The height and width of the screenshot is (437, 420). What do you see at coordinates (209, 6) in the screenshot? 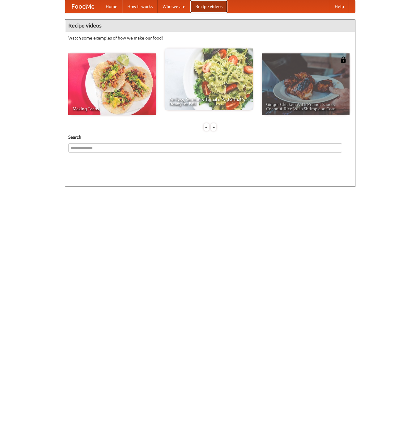
I see `a: Recipe videos` at bounding box center [209, 6].